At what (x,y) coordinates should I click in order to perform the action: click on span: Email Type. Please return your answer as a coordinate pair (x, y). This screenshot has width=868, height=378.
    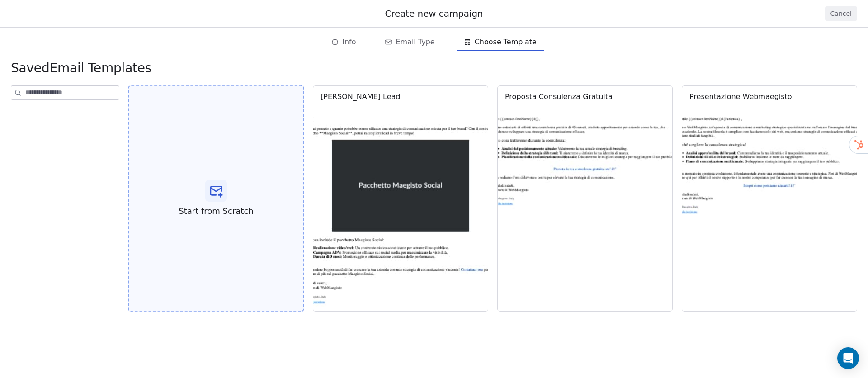
    Looking at the image, I should click on (415, 42).